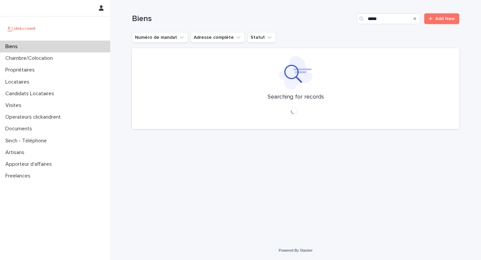 The image size is (481, 260). I want to click on a: Powered By Stacker, so click(296, 250).